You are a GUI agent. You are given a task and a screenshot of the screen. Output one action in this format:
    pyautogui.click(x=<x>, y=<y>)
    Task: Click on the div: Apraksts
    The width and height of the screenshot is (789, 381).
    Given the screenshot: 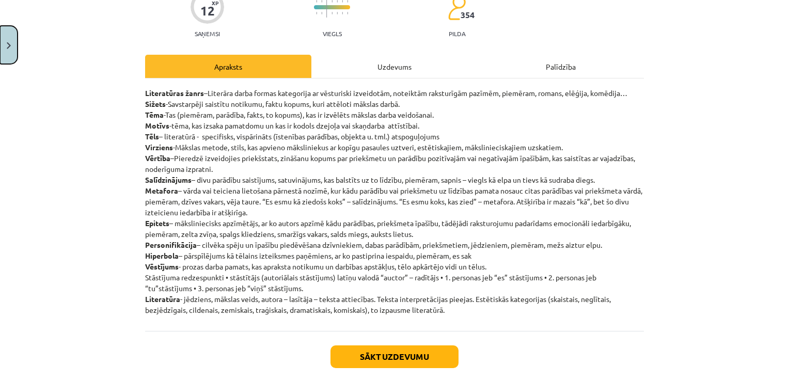 What is the action you would take?
    pyautogui.click(x=228, y=66)
    